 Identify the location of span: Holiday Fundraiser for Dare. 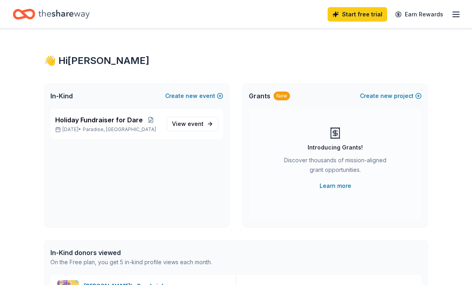
(99, 120).